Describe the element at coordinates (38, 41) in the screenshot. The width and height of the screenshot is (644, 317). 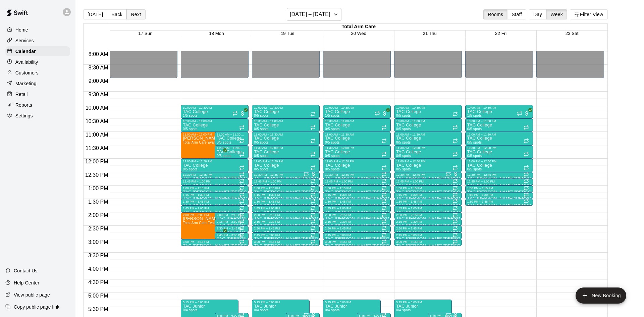
I see `div: Services` at that location.